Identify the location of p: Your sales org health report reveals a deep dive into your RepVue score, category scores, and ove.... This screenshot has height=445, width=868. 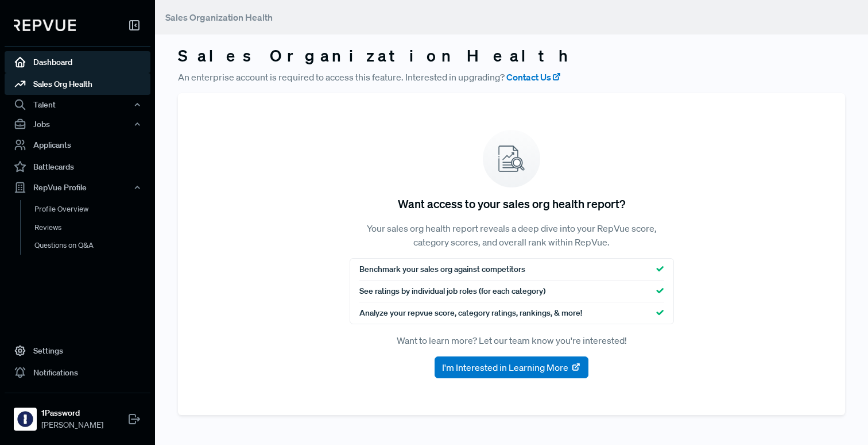
(512, 235).